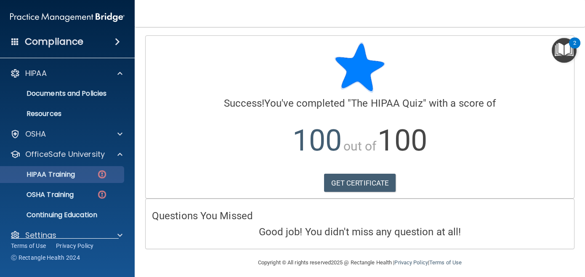  I want to click on p: Documents and Policies, so click(63, 94).